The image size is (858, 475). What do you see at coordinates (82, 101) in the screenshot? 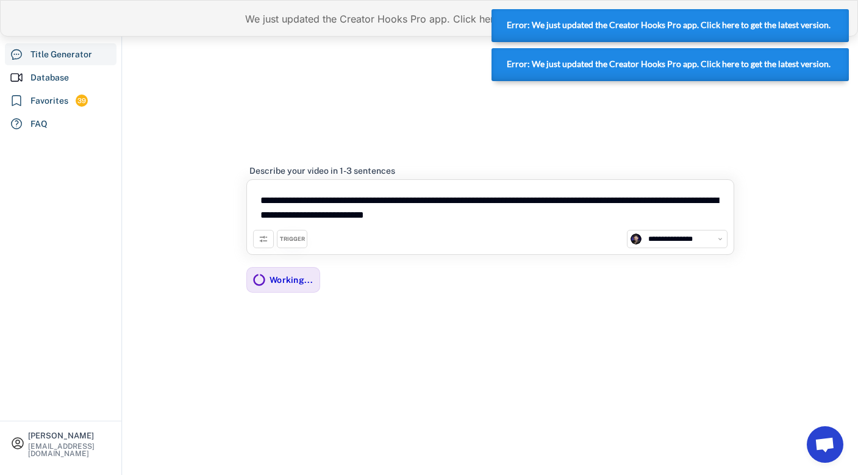
I see `div: 39` at bounding box center [82, 101].